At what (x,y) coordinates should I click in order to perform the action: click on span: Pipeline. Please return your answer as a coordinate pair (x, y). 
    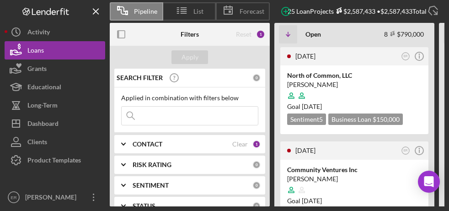
    Looking at the image, I should click on (145, 11).